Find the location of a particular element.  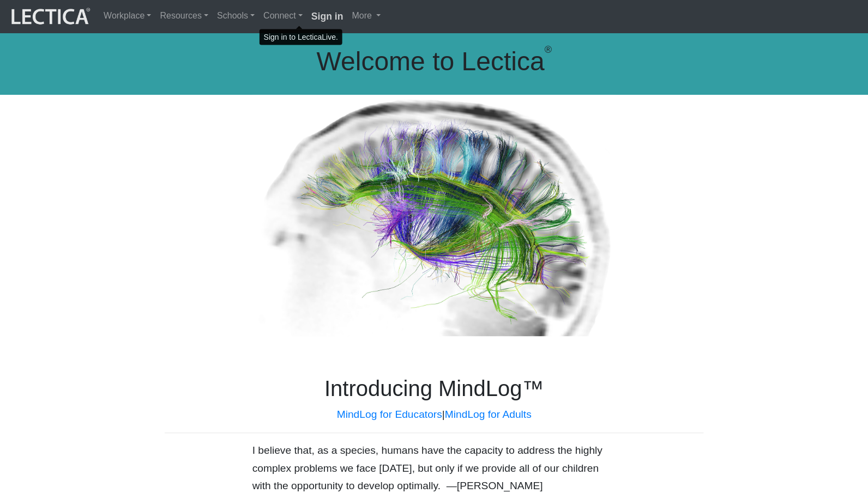

a: More is located at coordinates (366, 16).